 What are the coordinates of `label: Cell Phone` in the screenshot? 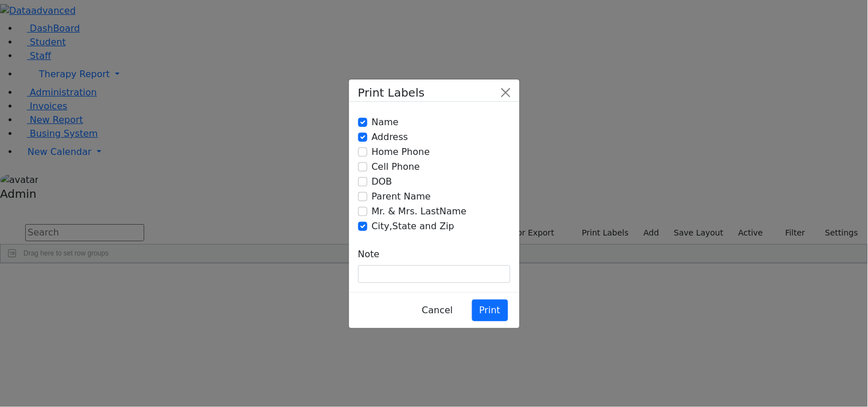 It's located at (396, 167).